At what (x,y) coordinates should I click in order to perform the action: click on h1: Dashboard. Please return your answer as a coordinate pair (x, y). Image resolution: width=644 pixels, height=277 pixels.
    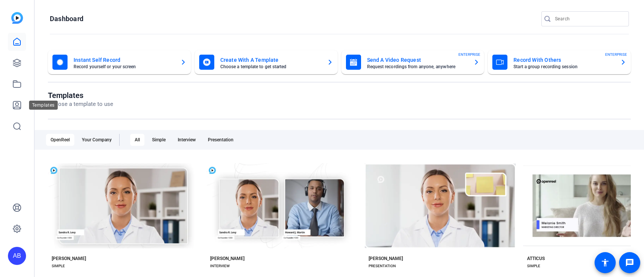
    Looking at the image, I should click on (66, 19).